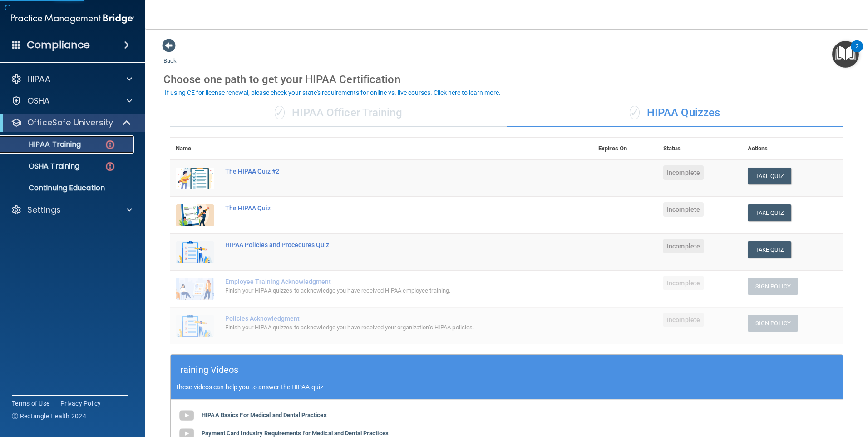 The width and height of the screenshot is (868, 437). What do you see at coordinates (507, 80) in the screenshot?
I see `div: Choose one path to get your HIPAA Certification` at bounding box center [507, 80].